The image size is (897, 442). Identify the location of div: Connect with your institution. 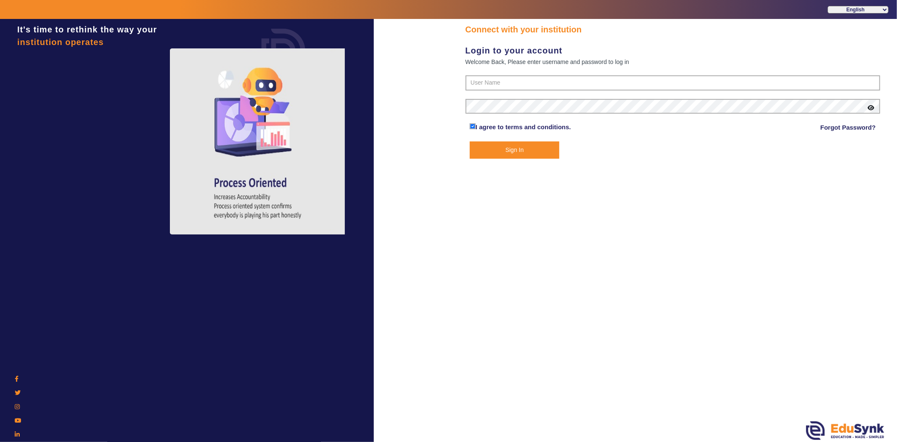
(673, 29).